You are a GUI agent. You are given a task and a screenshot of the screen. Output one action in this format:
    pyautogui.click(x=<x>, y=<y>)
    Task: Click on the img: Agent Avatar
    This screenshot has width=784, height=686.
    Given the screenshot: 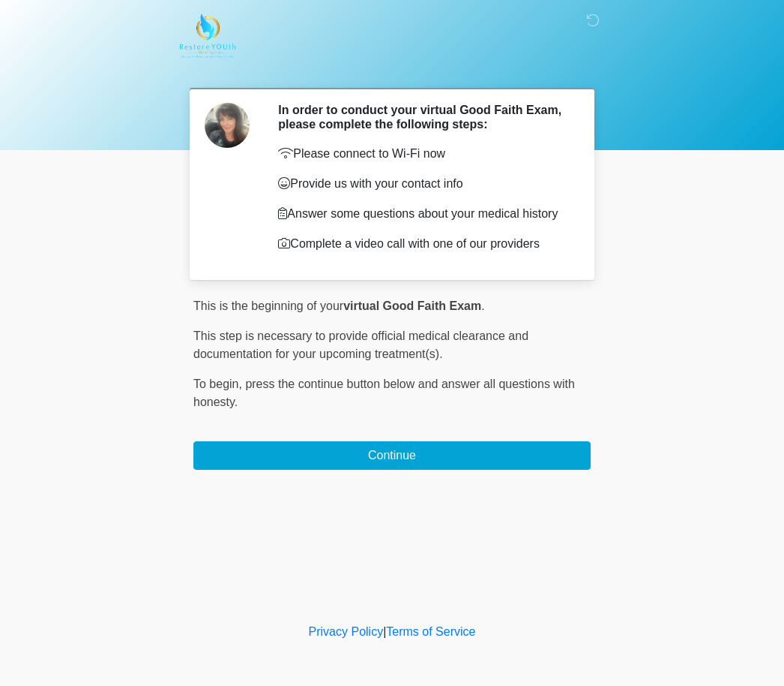 What is the action you would take?
    pyautogui.click(x=227, y=125)
    